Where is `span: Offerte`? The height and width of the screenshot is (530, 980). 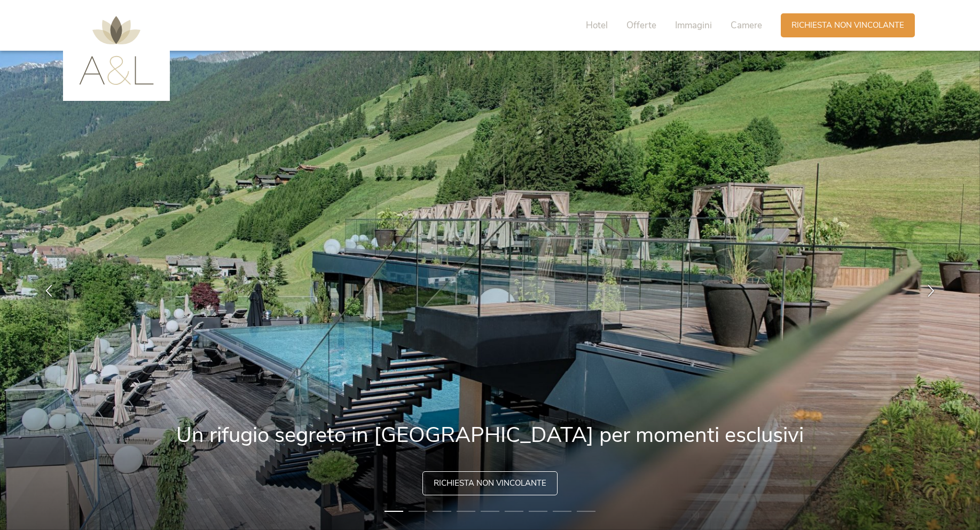
span: Offerte is located at coordinates (642, 25).